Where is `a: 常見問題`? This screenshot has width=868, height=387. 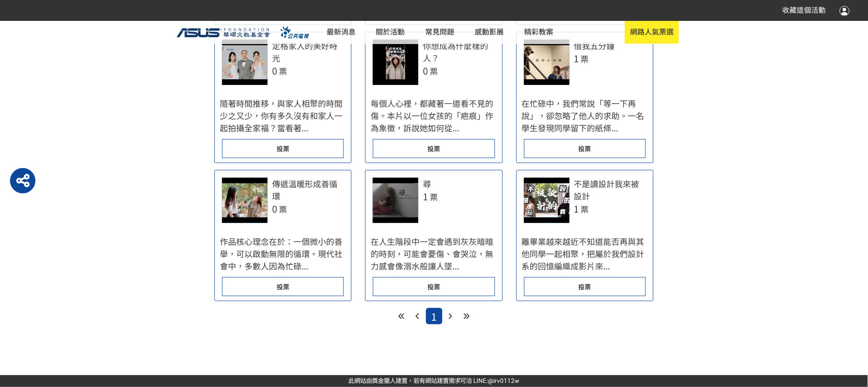
a: 常見問題 is located at coordinates (440, 32).